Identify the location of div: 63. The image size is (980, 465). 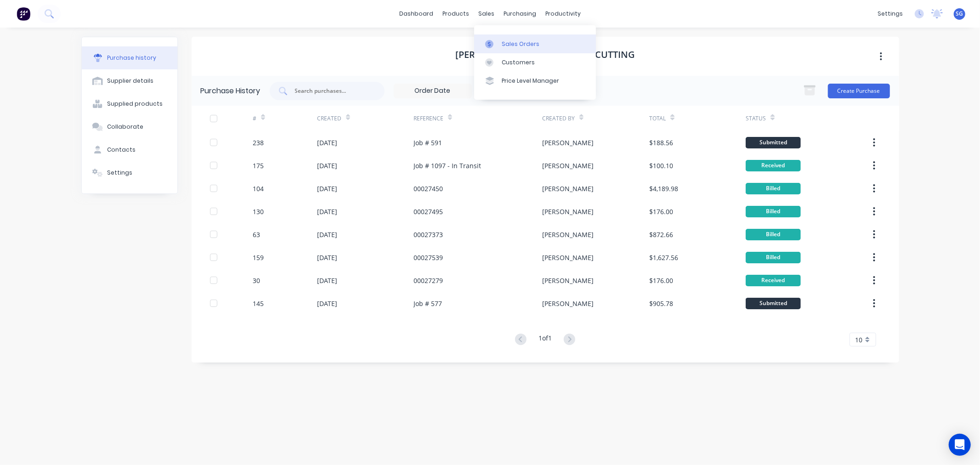
(256, 234).